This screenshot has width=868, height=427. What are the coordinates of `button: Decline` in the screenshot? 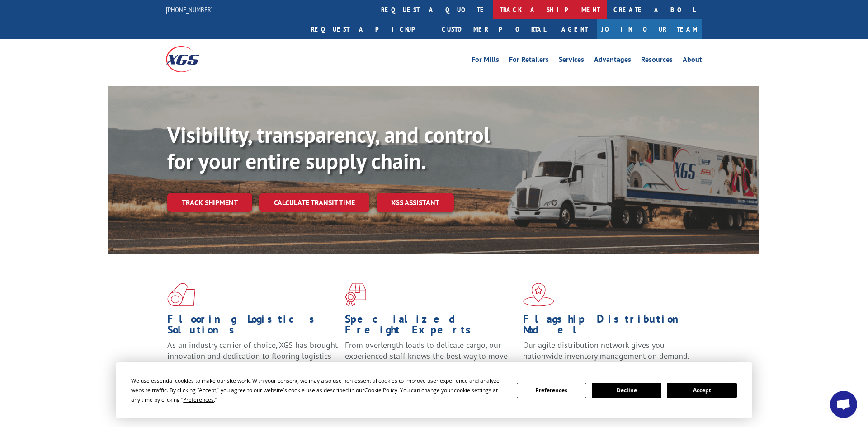 It's located at (627, 390).